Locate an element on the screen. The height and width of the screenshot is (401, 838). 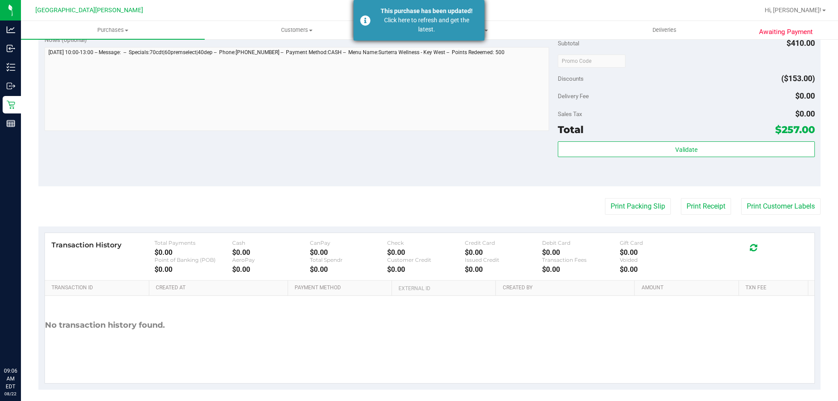
span: Discounts is located at coordinates (571, 79).